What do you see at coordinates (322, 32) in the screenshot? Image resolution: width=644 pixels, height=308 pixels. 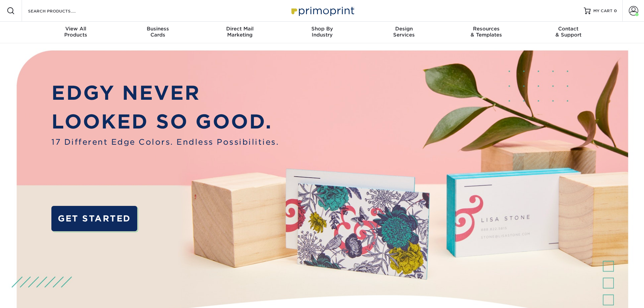 I see `div: Industry` at bounding box center [322, 32].